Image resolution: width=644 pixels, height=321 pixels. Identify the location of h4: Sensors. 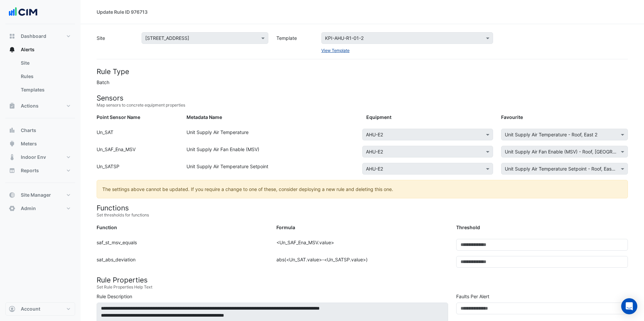
(362, 98).